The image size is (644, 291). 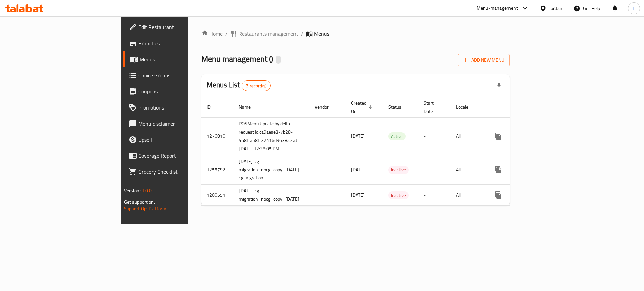 I want to click on span: Get support on:, so click(x=140, y=202).